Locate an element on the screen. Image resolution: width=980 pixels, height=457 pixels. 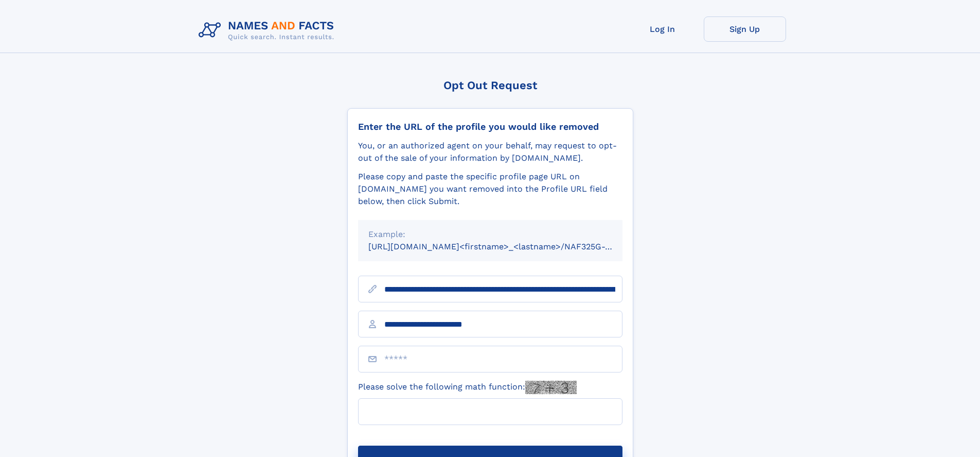
a: Sign Up is located at coordinates (745, 29).